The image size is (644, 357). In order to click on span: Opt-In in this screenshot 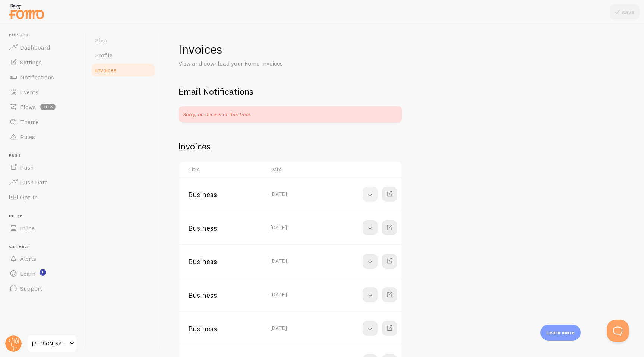, I will do `click(28, 197)`.